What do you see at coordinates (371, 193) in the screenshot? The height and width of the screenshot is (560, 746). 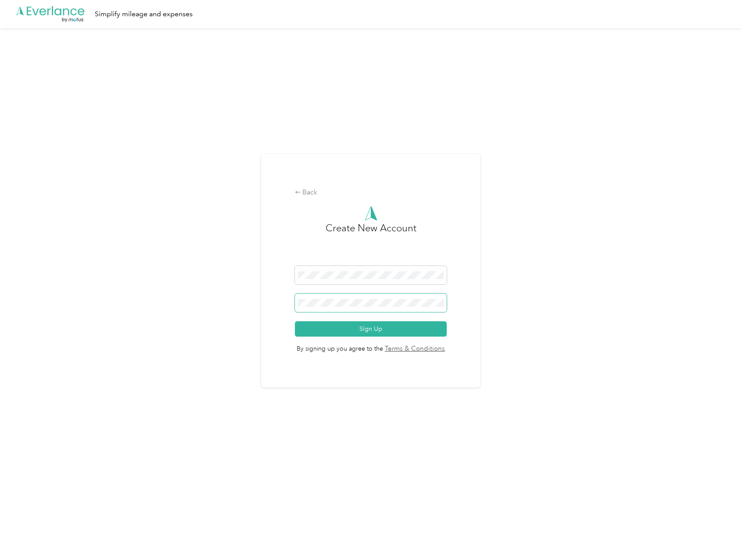 I see `div: Back` at bounding box center [371, 193].